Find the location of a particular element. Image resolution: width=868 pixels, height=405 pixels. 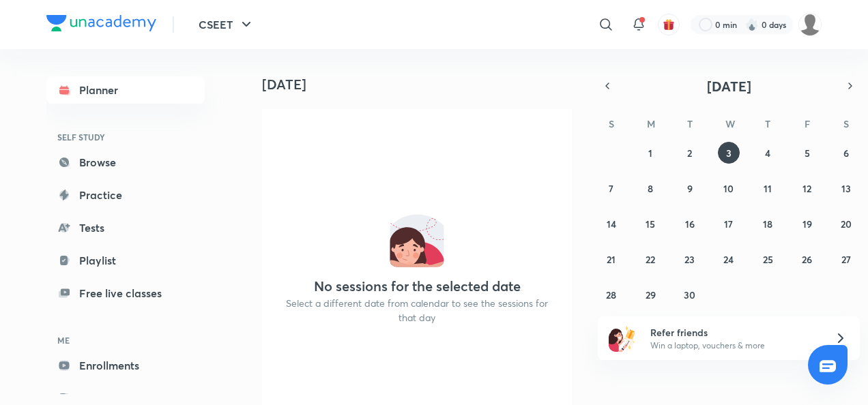

a: Playlist is located at coordinates (125, 260).